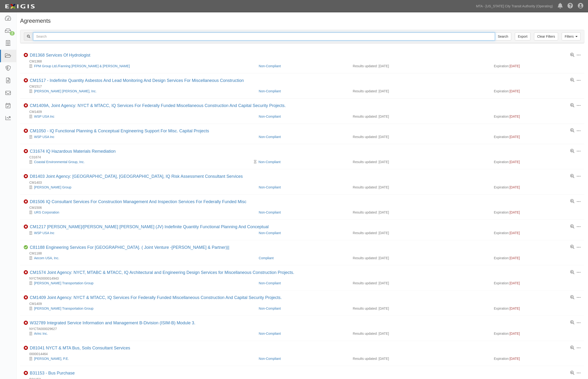  I want to click on a: Aecom USA, Inc., so click(47, 258).